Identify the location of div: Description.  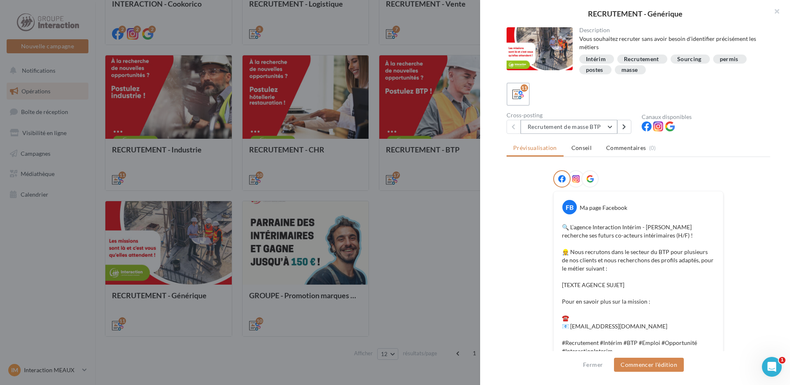
(671, 30).